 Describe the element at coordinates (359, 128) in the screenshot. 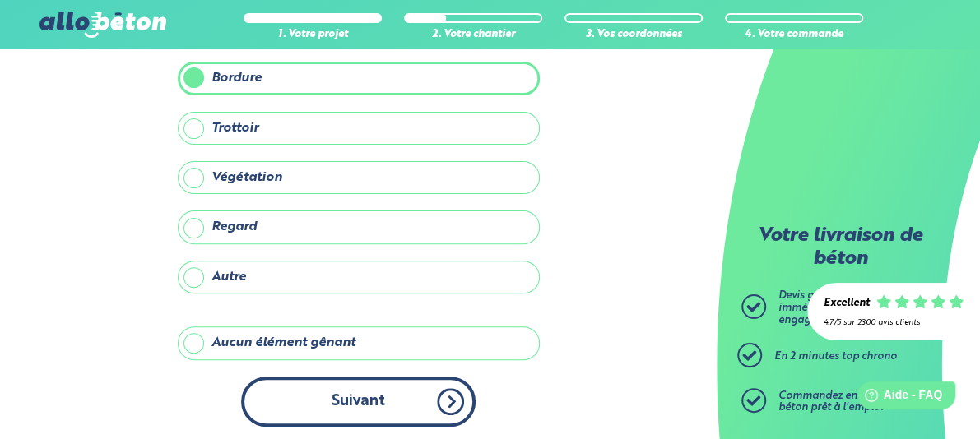

I see `label: Trottoir` at that location.